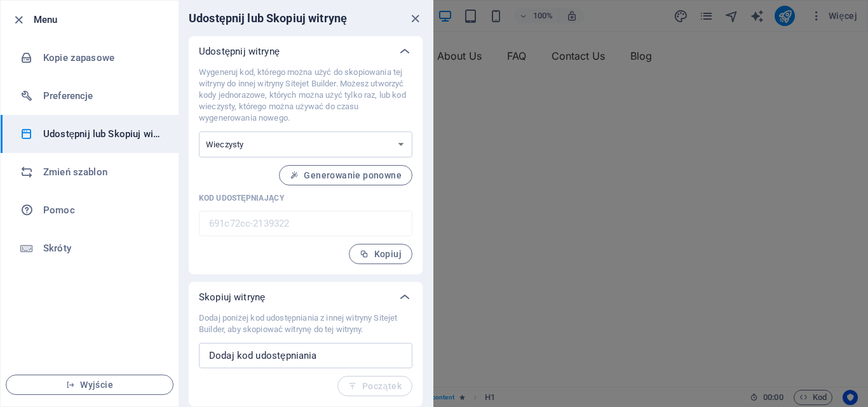 This screenshot has width=868, height=407. Describe the element at coordinates (89, 210) in the screenshot. I see `a: Pomoc` at that location.